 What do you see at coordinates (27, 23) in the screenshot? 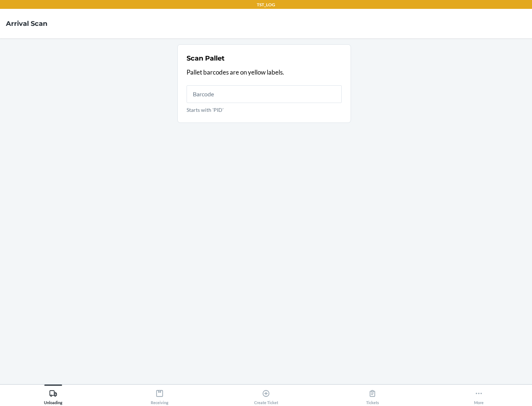
I see `h4: Arrival Scan` at bounding box center [27, 23].